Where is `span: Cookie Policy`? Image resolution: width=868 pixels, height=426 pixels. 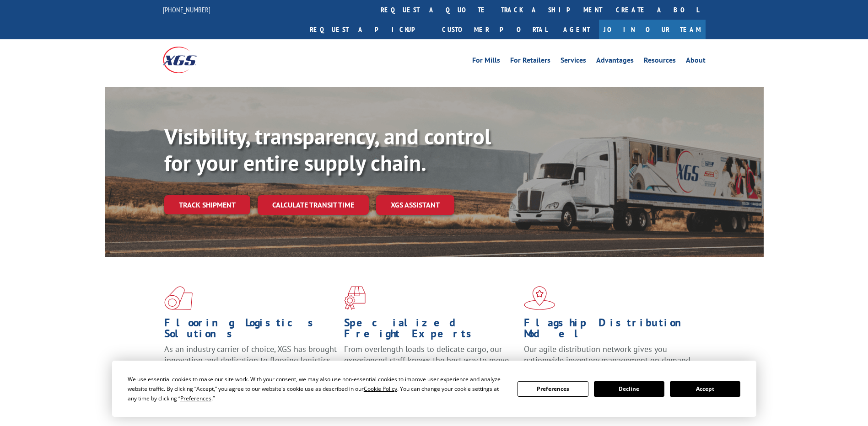
span: Cookie Policy is located at coordinates (380, 389).